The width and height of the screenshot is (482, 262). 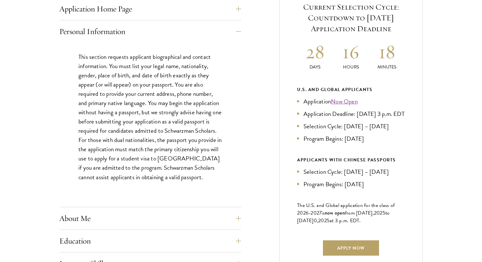 I want to click on button: Personal Information, so click(x=150, y=32).